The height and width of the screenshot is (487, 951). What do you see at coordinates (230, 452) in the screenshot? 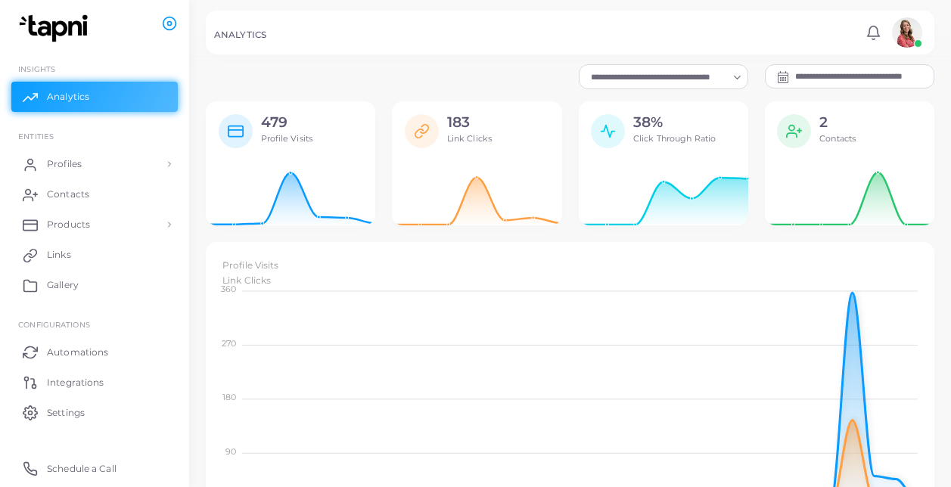
I see `tspan: 90` at bounding box center [230, 452].